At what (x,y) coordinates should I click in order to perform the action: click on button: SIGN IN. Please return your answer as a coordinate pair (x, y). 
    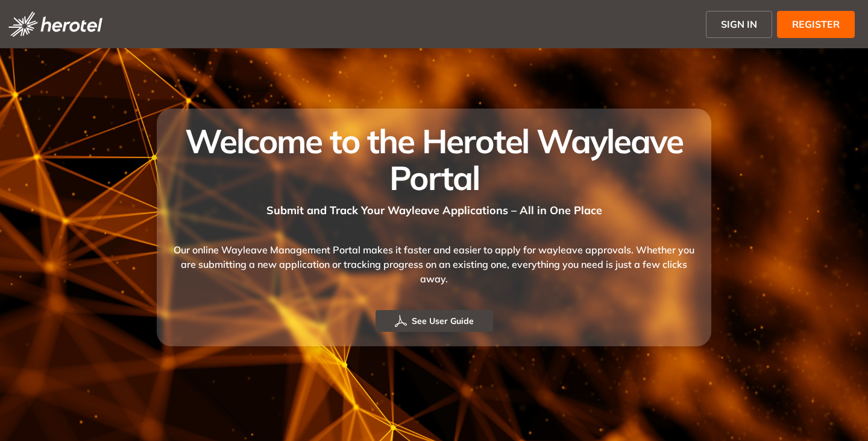
    Looking at the image, I should click on (739, 24).